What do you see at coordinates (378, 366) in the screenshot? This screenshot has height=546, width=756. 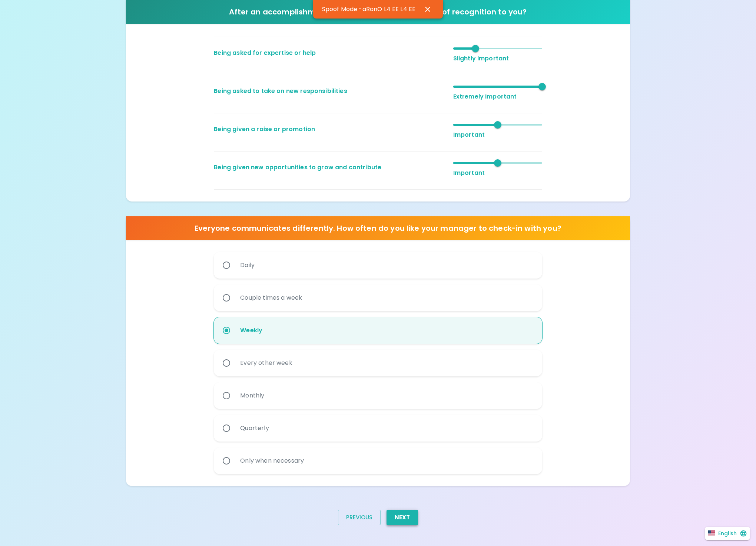 I see `div: simple-select-check` at bounding box center [378, 366].